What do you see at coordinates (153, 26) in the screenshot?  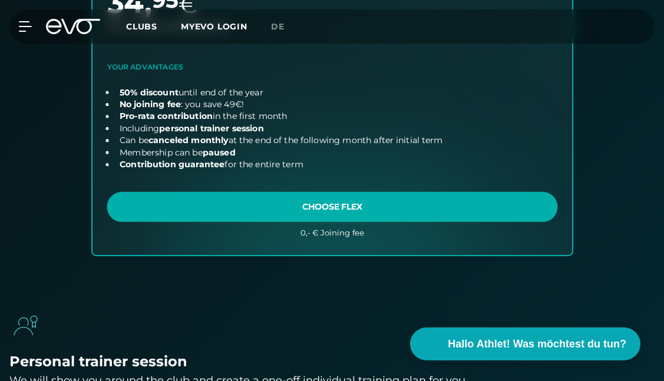 I see `a: Clubs` at bounding box center [153, 26].